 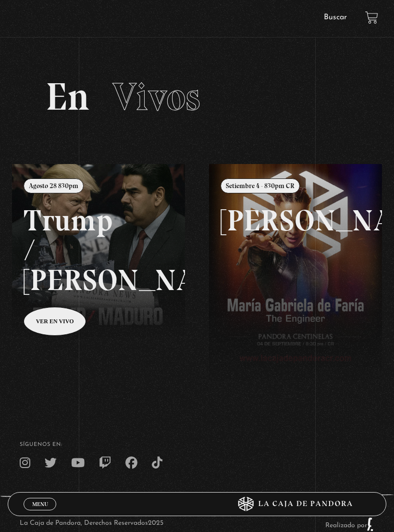 I want to click on p: La Caja de Pandora, Derechos Reservados 2025, so click(x=91, y=524).